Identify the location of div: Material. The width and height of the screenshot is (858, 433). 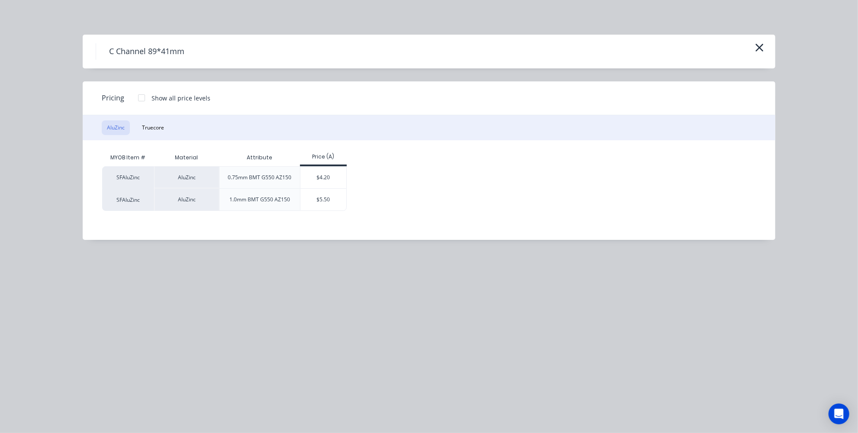
(187, 158).